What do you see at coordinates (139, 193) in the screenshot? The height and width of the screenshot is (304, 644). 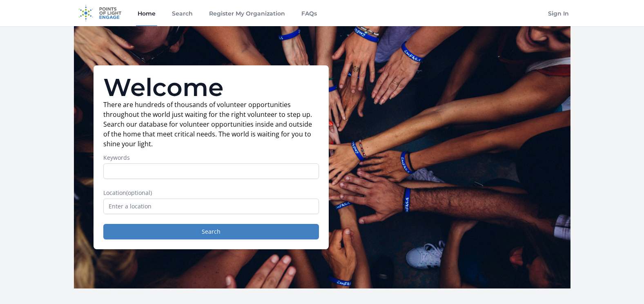 I see `span: (optional)` at bounding box center [139, 193].